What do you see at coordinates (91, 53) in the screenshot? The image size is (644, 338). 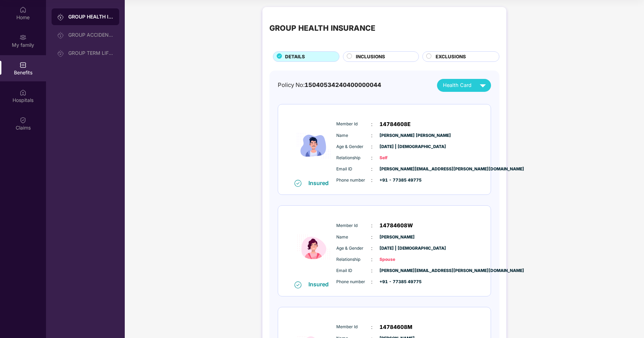 I see `div: GROUP TERM LIFE INSURANCE` at bounding box center [91, 53].